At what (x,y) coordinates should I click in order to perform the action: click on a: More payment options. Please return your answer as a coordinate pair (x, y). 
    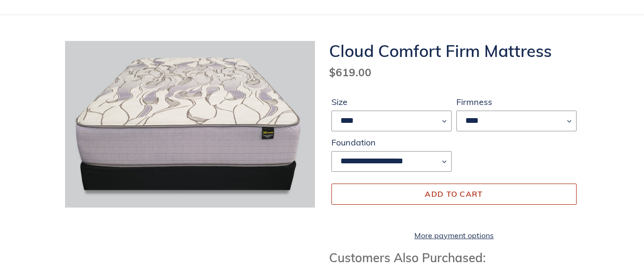
    Looking at the image, I should click on (454, 236).